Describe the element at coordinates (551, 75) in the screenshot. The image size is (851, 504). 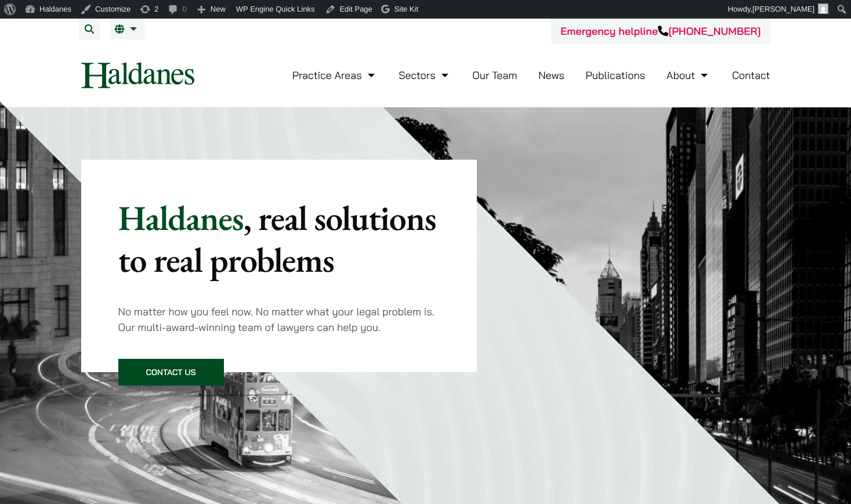
I see `a: News` at that location.